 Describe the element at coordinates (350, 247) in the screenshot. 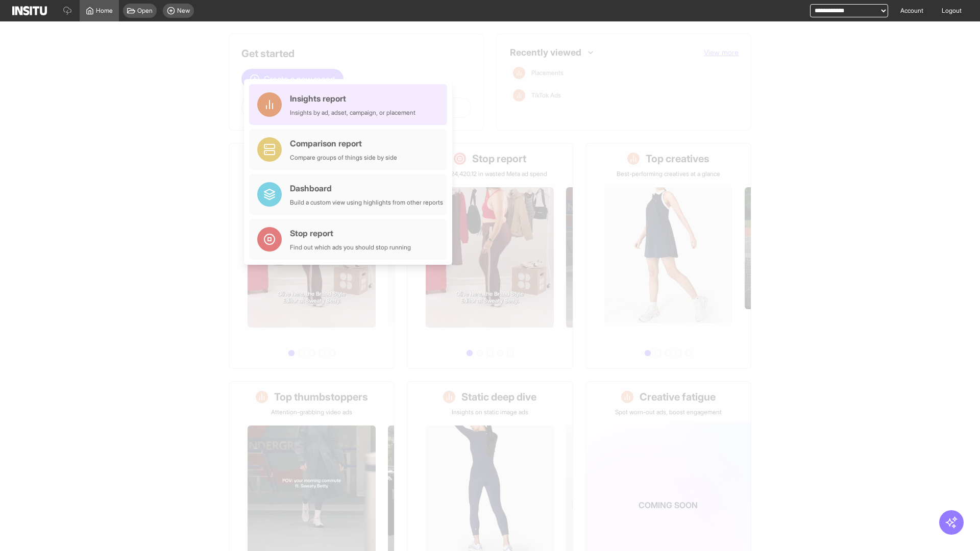

I see `div: Find out which ads you should stop running` at that location.